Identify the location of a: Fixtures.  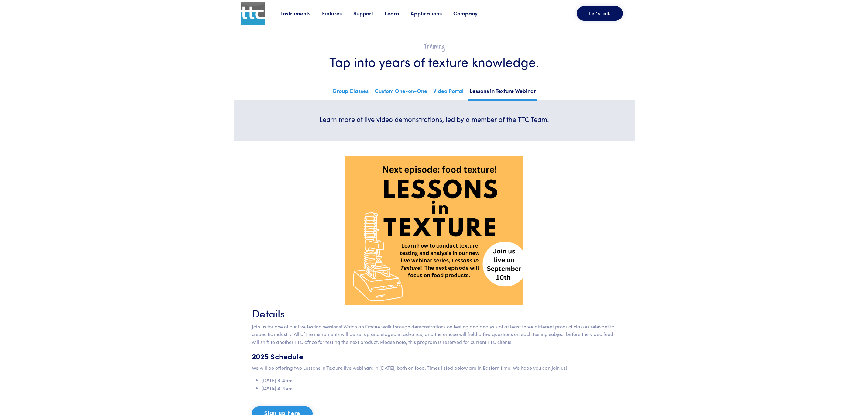
(337, 13).